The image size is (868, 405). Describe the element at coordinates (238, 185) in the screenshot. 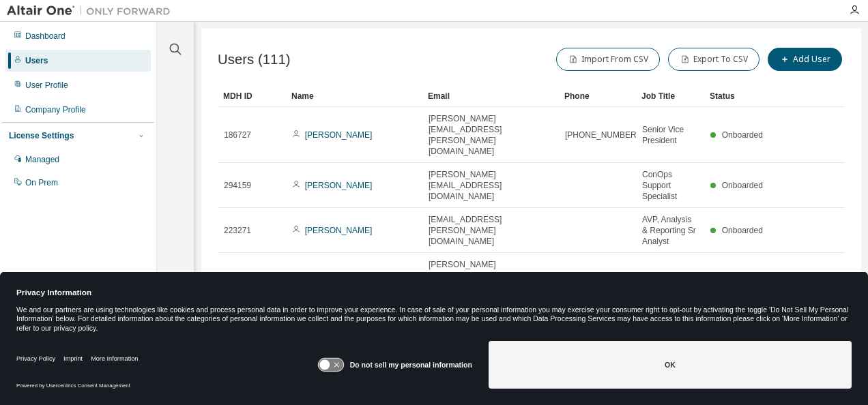

I see `span: 294159` at that location.